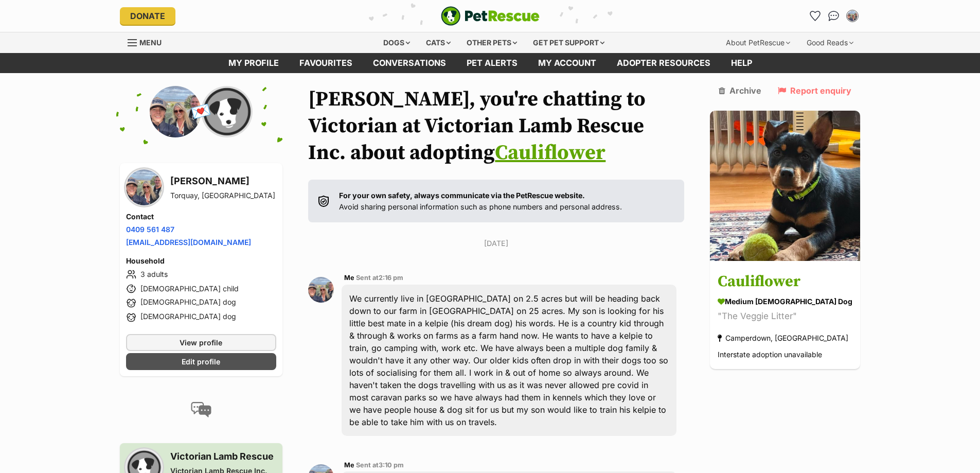 The width and height of the screenshot is (980, 473). What do you see at coordinates (201, 217) in the screenshot?
I see `h4: Contact` at bounding box center [201, 217].